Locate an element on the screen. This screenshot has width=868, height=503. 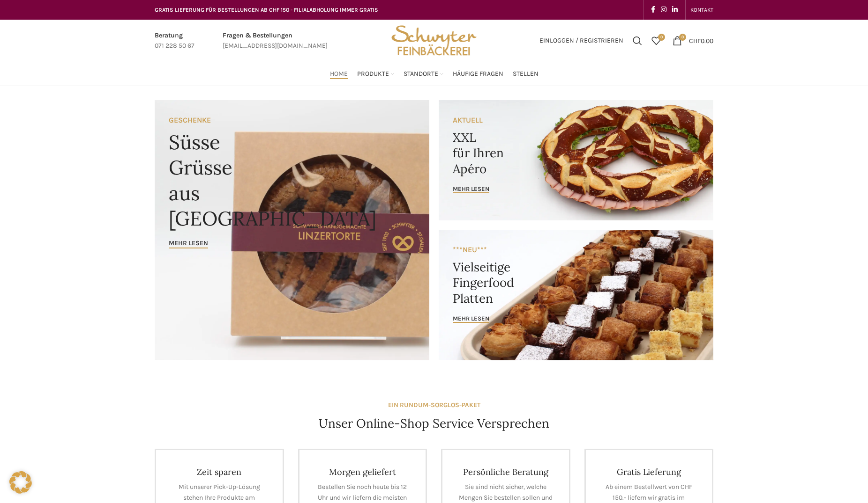
a: Produkte is located at coordinates (375, 74).